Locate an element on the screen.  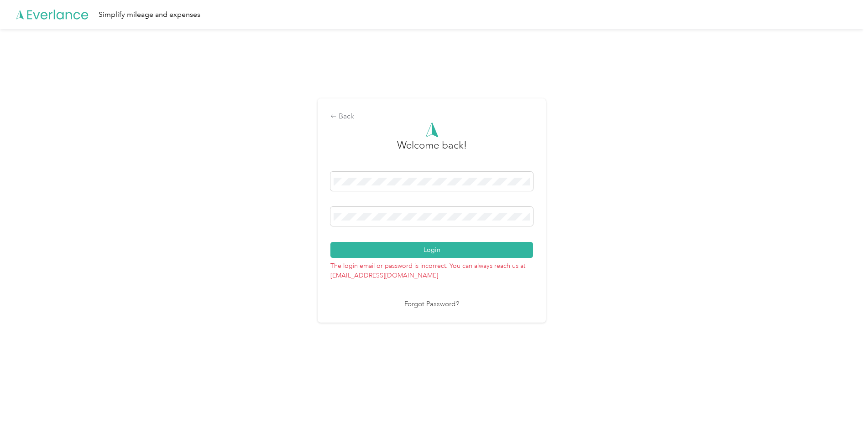
a: Forgot Password? is located at coordinates (431, 304).